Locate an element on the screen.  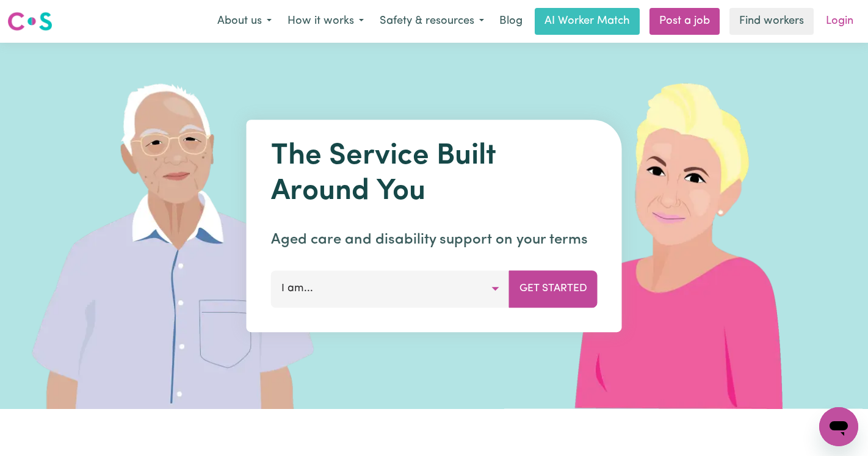
a: Post a job is located at coordinates (684, 22).